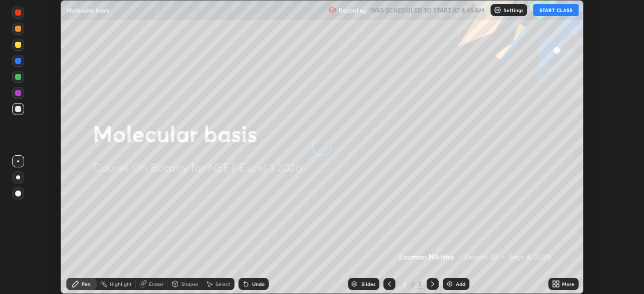 This screenshot has width=644, height=294. What do you see at coordinates (568, 284) in the screenshot?
I see `div: More` at bounding box center [568, 284].